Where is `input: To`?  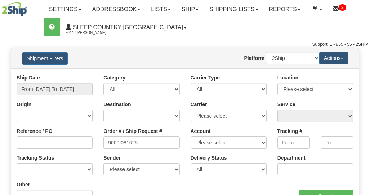
input: To is located at coordinates (337, 142).